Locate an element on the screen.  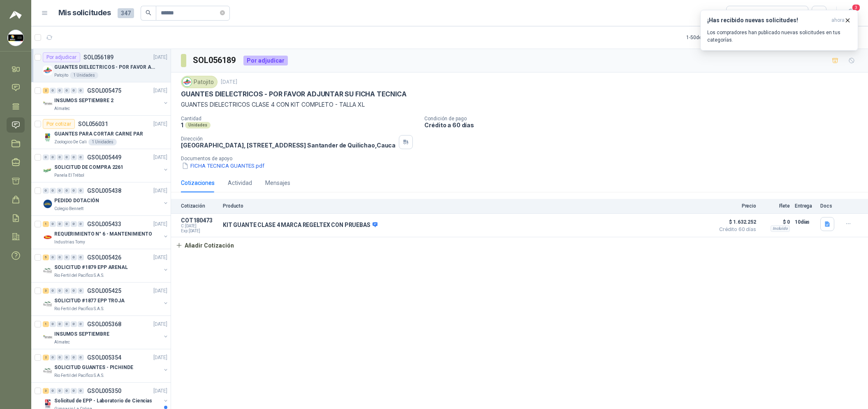
div: Unidades is located at coordinates (198, 125).